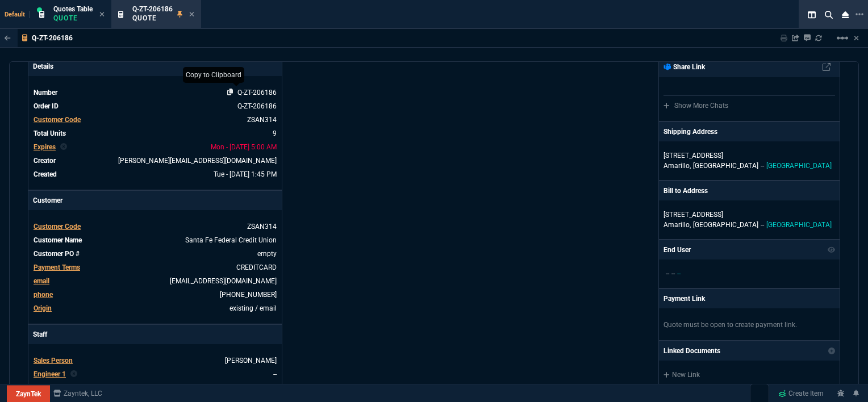  I want to click on p: Bill to Address, so click(685, 191).